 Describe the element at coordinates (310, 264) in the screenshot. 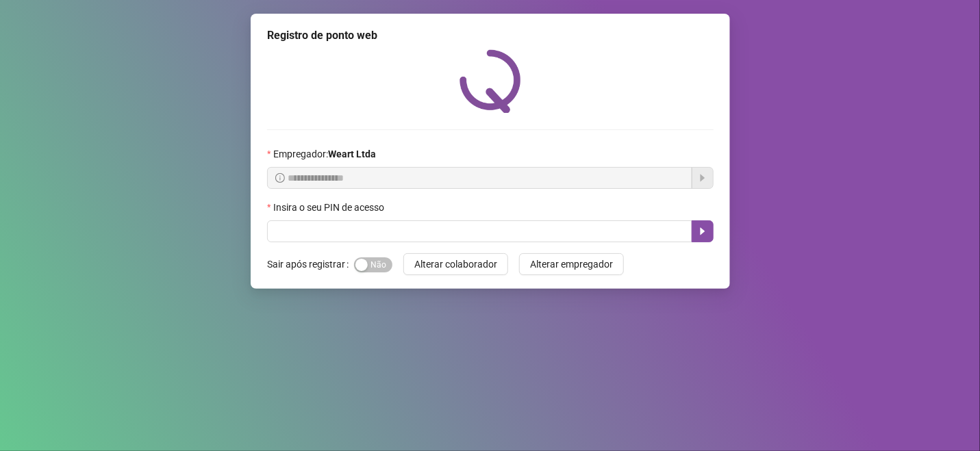

I see `label: Sair após registrar` at that location.